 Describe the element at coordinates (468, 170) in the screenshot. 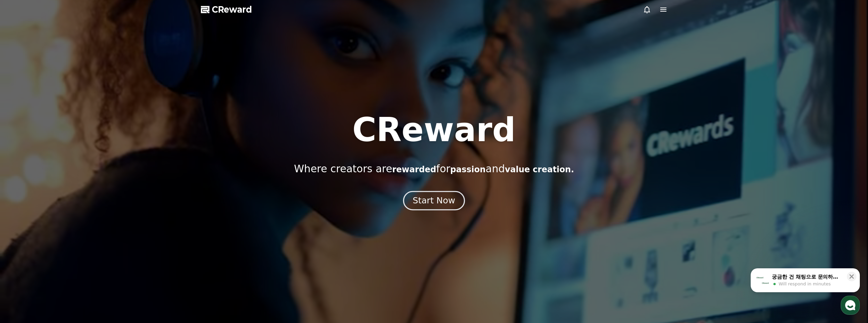

I see `span: passion` at that location.